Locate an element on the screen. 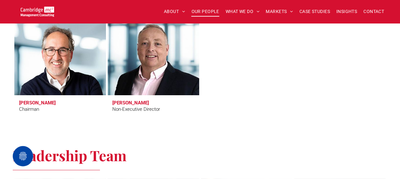 This screenshot has height=179, width=400. a: CASE STUDIES is located at coordinates (315, 11).